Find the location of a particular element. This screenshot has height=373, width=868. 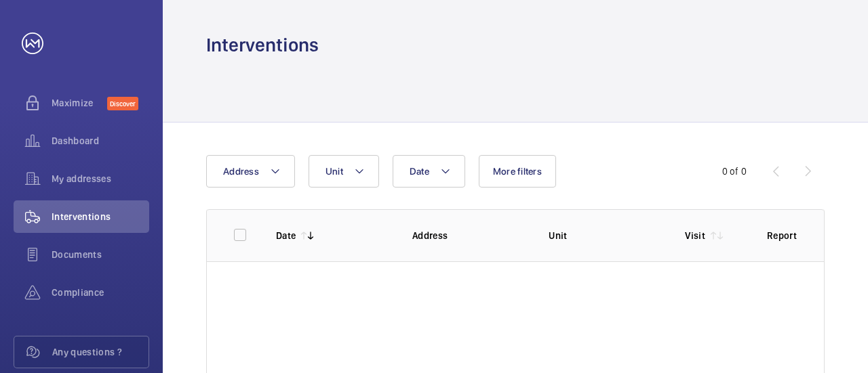

span: Compliance is located at coordinates (101, 293).